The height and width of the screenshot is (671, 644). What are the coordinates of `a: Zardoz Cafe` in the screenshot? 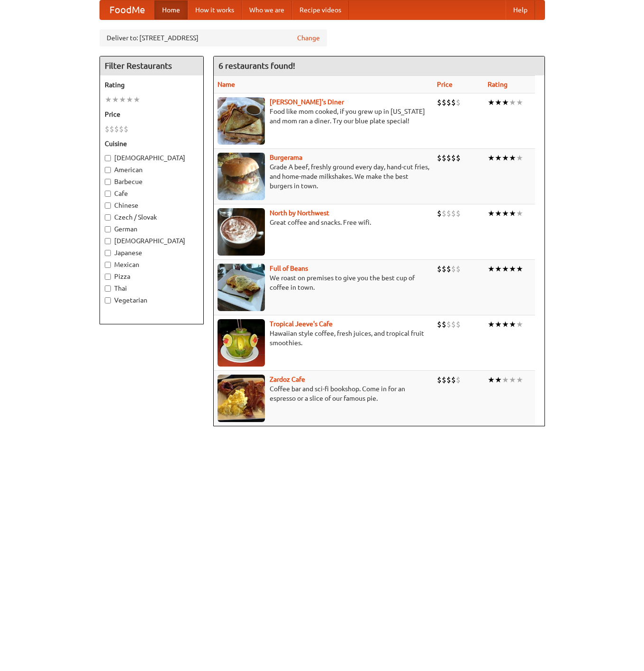 It's located at (287, 379).